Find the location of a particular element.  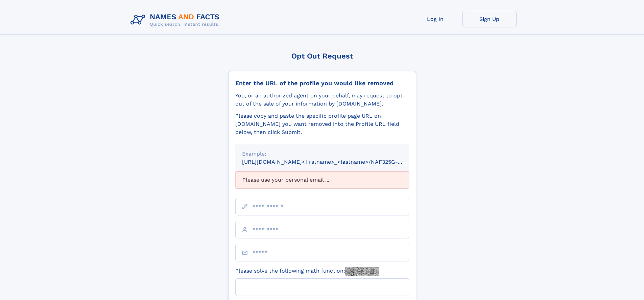

div: Opt Out Request is located at coordinates (322, 56).